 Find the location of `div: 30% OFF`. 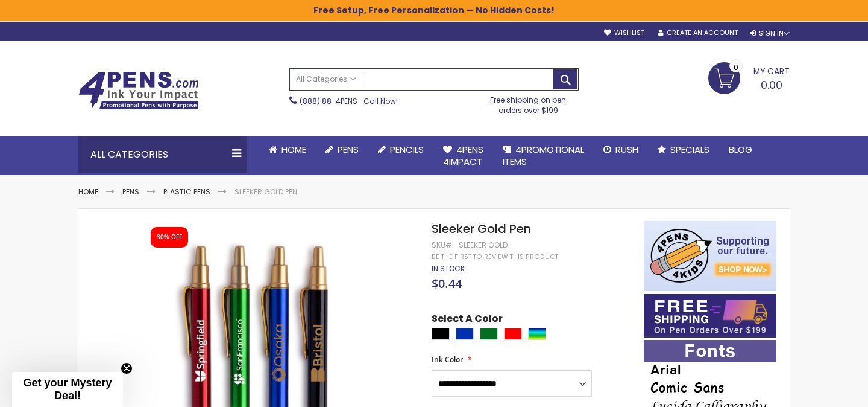

div: 30% OFF is located at coordinates (169, 237).